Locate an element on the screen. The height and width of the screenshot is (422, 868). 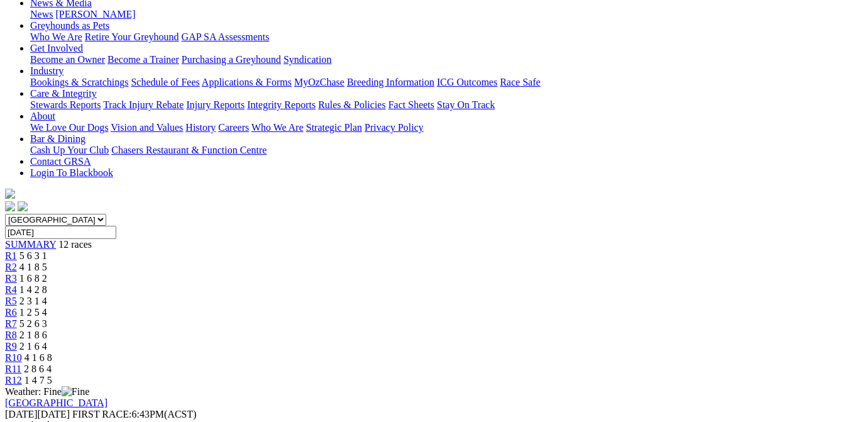
a: Become an Owner is located at coordinates (67, 59).